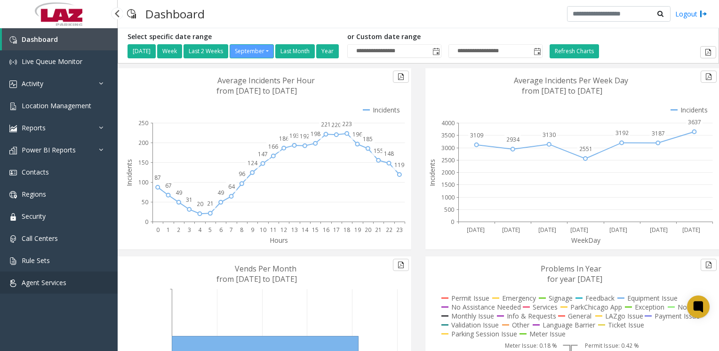 Image resolution: width=719 pixels, height=351 pixels. I want to click on text: 198, so click(315, 134).